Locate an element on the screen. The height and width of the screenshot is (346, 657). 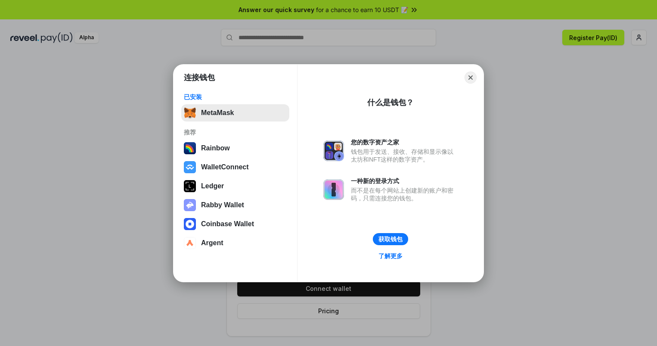
div: 钱包用于发送、接收、存储和显示像以太坊和NFT这样的数字资产。 is located at coordinates (404, 155).